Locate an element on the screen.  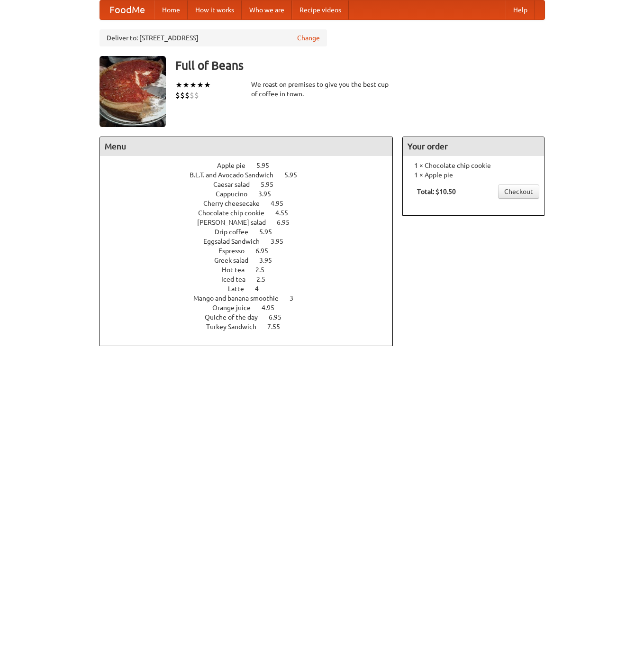
span: Eggsalad Sandwich is located at coordinates (236, 241).